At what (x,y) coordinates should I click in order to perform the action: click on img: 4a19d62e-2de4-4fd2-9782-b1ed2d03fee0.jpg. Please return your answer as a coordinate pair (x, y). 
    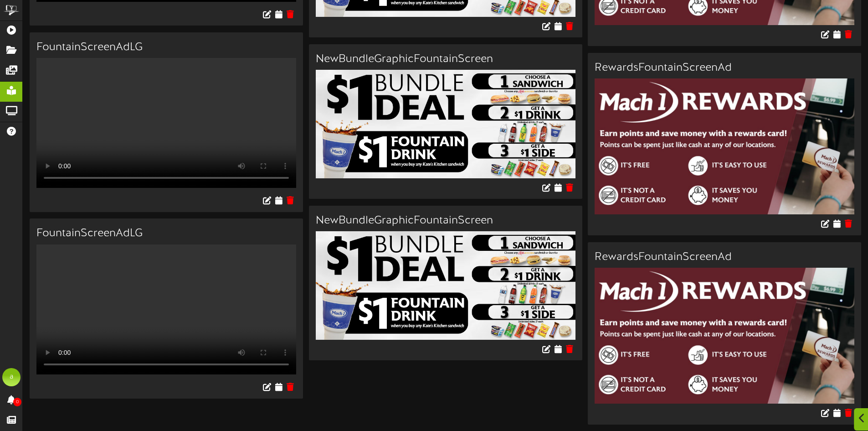
    Looking at the image, I should click on (446, 124).